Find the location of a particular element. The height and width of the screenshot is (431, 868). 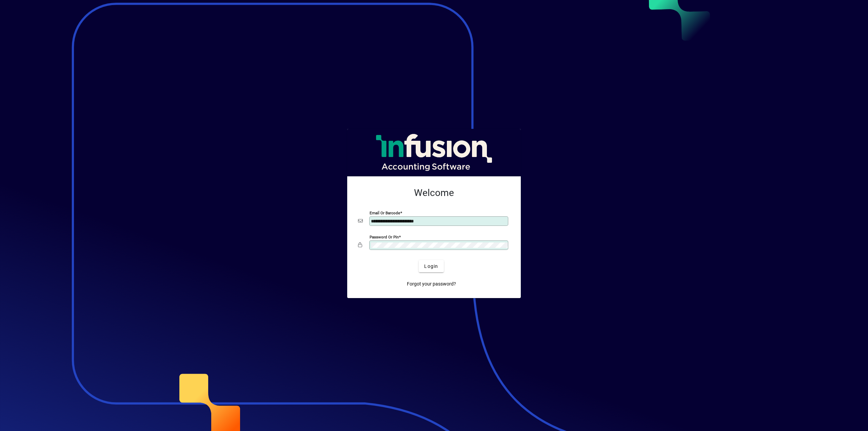

mat-label: Password or Pin is located at coordinates (384, 237).